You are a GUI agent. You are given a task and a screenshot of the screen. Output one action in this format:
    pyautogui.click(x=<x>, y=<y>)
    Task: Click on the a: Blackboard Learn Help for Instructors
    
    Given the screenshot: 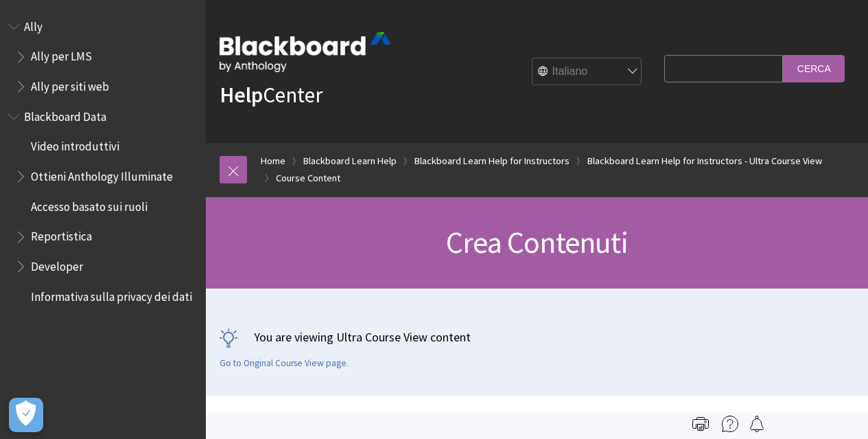 What is the action you would take?
    pyautogui.click(x=492, y=160)
    